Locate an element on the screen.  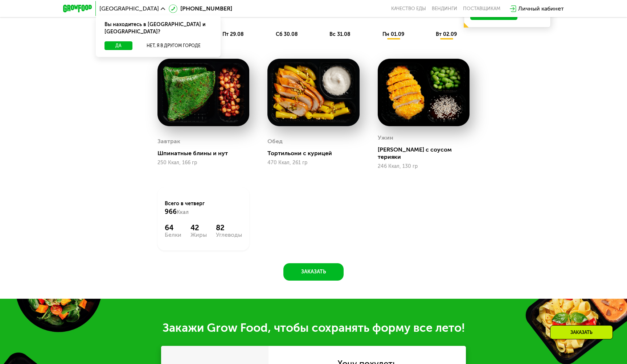
div: Завтрак is located at coordinates (169, 142).